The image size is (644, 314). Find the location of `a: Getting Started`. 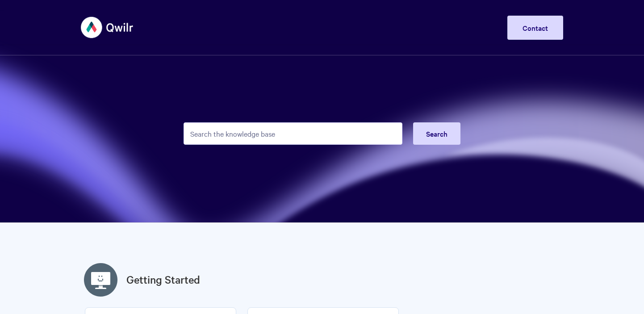

a: Getting Started is located at coordinates (163, 280).